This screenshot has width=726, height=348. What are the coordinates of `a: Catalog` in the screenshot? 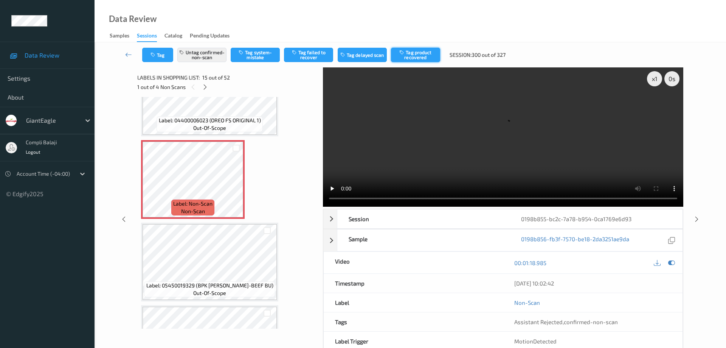 It's located at (177, 36).